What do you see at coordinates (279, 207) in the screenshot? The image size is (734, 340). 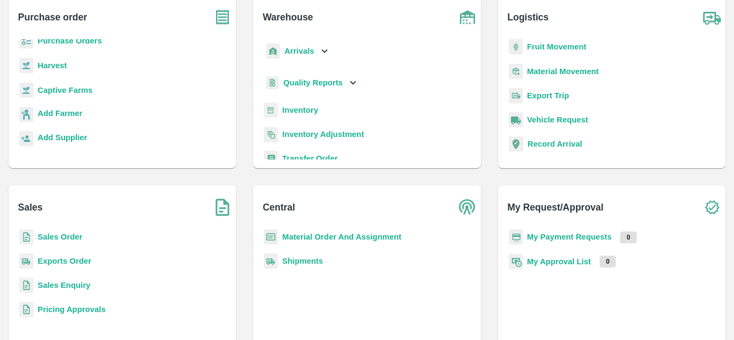 I see `b: Central` at bounding box center [279, 207].